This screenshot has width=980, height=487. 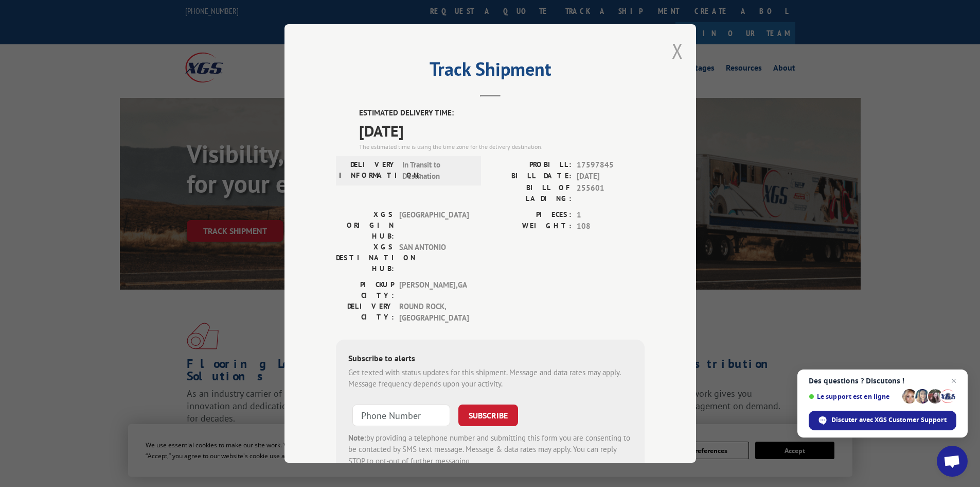 What do you see at coordinates (365, 312) in the screenshot?
I see `label: DELIVERY CITY:` at bounding box center [365, 312].